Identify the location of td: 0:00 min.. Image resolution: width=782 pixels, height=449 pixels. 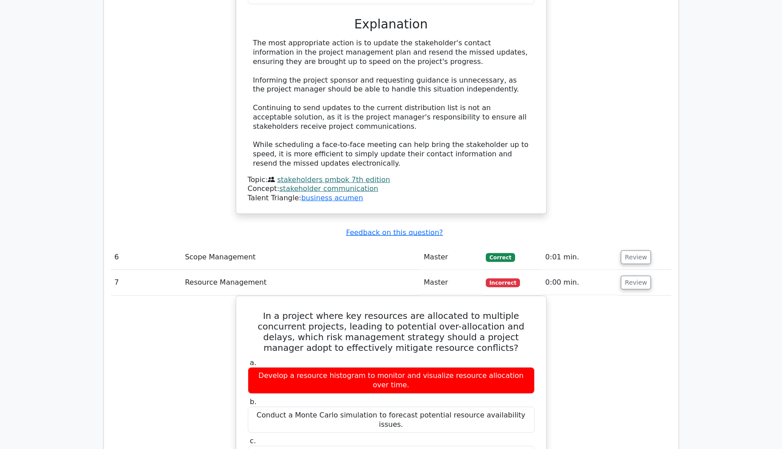
(580, 282).